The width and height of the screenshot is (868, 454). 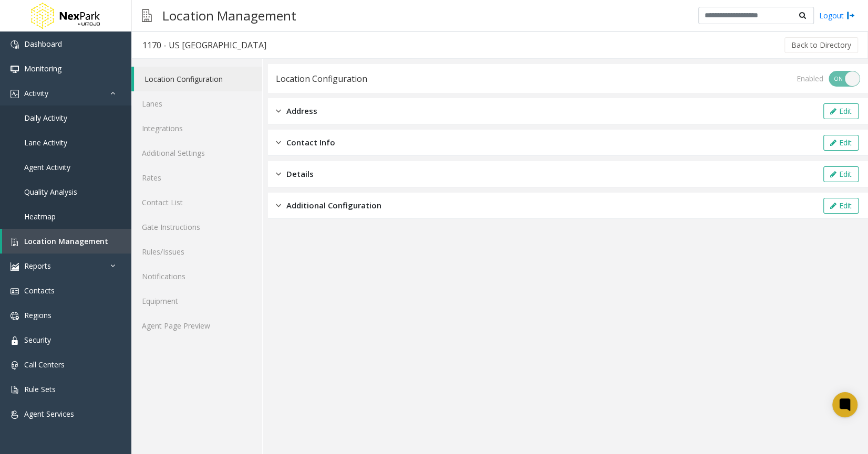 I want to click on span: Agent Services, so click(x=49, y=413).